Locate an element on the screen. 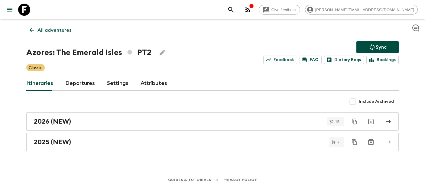 The height and width of the screenshot is (188, 425). h2: 2025 (NEW) is located at coordinates (52, 142).